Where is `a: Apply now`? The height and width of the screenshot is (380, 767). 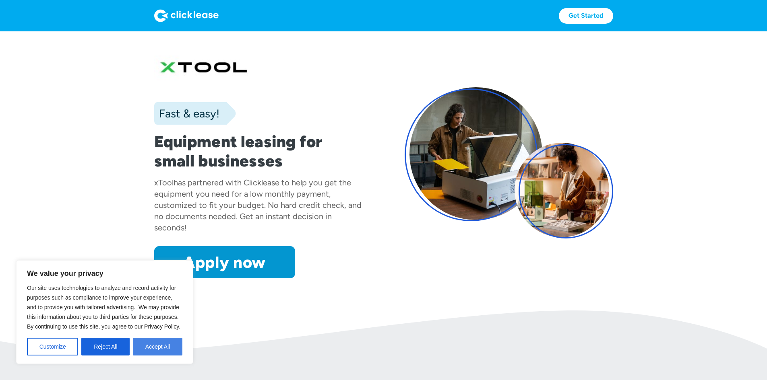 a: Apply now is located at coordinates (225, 262).